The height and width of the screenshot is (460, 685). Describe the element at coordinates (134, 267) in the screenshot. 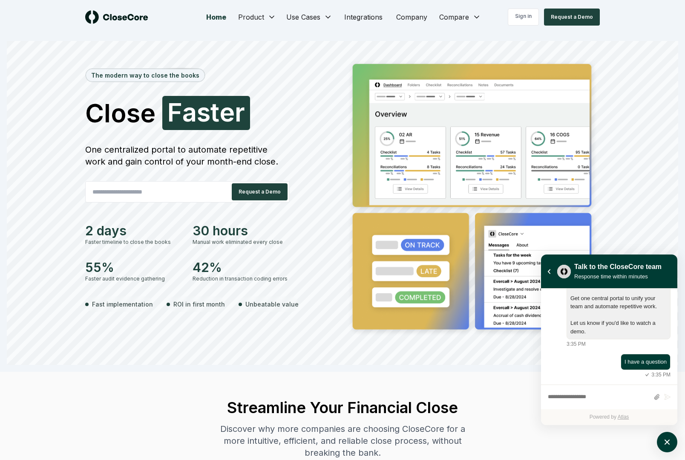

I see `div: 55%` at that location.